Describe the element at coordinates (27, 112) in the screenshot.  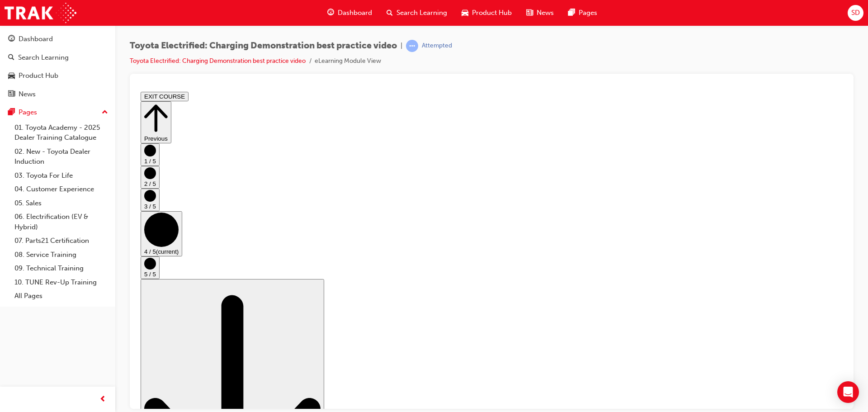
I see `div: Pages` at that location.